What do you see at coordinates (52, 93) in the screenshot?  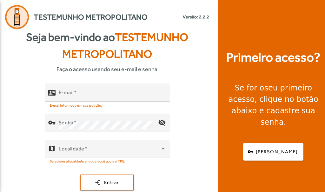 I see `mat-icon: contact_mail` at bounding box center [52, 93].